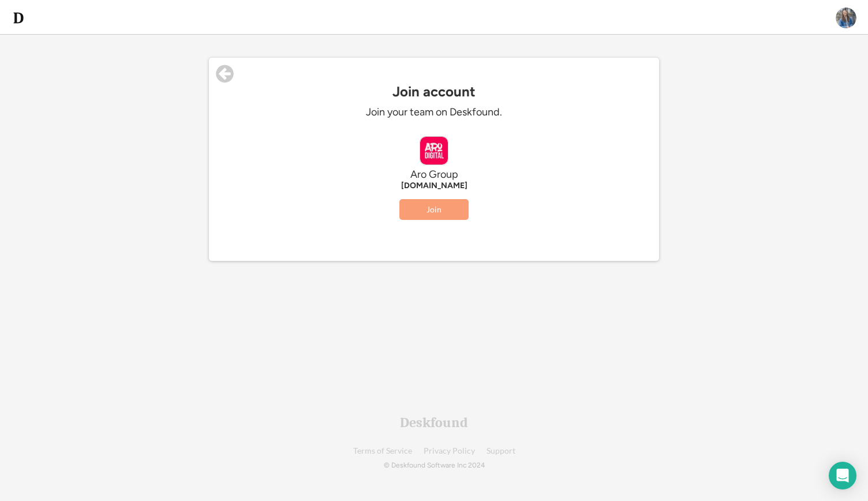 This screenshot has width=868, height=501. I want to click on img: ACg8ocJuTi5BS2tb30hrLT2D1KC6n1e0aL6Wzr_REP8lZbqcH4HdqAI=s96-c, so click(846, 18).